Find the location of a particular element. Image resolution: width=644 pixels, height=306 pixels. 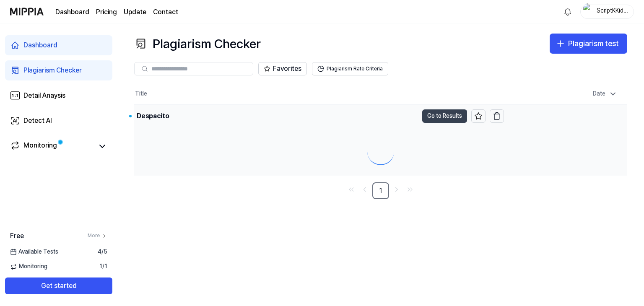

a: Detect AI is located at coordinates (59, 121).